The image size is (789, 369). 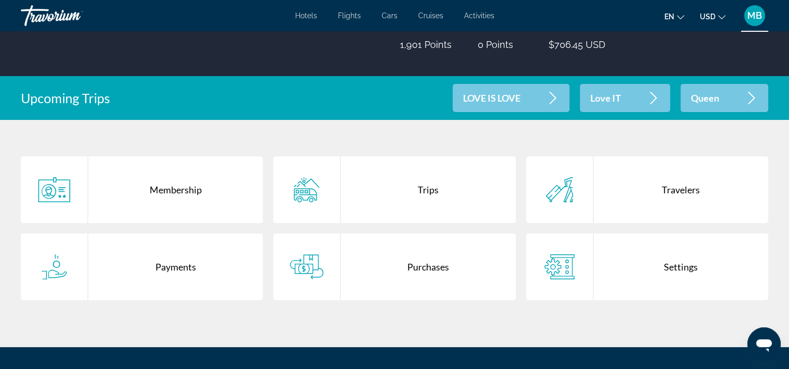 I want to click on p: 1,901 Points, so click(x=425, y=44).